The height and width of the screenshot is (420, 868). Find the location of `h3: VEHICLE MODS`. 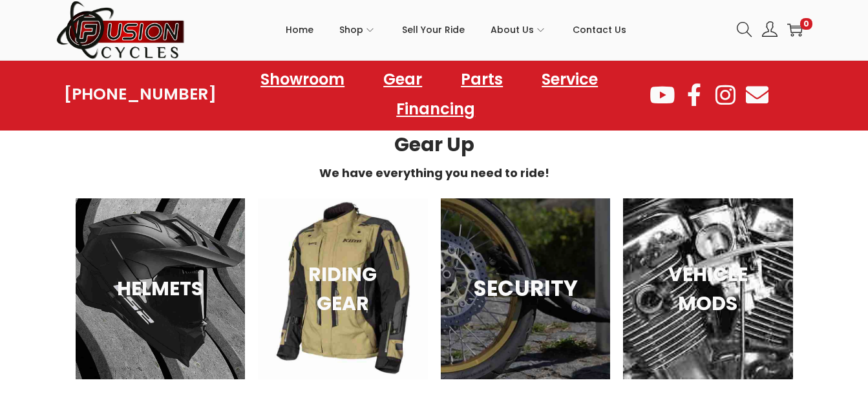

h3: VEHICLE MODS is located at coordinates (708, 289).